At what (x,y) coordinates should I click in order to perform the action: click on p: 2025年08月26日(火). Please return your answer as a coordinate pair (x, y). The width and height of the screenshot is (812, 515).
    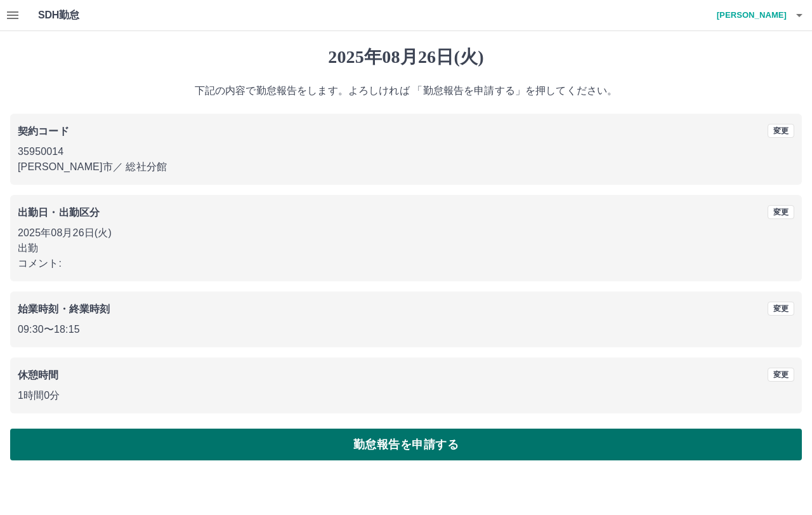
    Looking at the image, I should click on (406, 233).